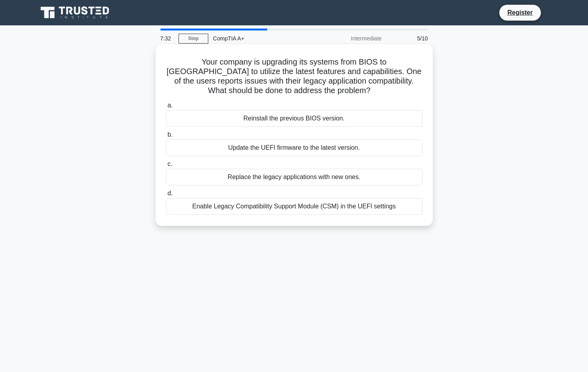  What do you see at coordinates (170, 105) in the screenshot?
I see `span: a.` at bounding box center [170, 105].